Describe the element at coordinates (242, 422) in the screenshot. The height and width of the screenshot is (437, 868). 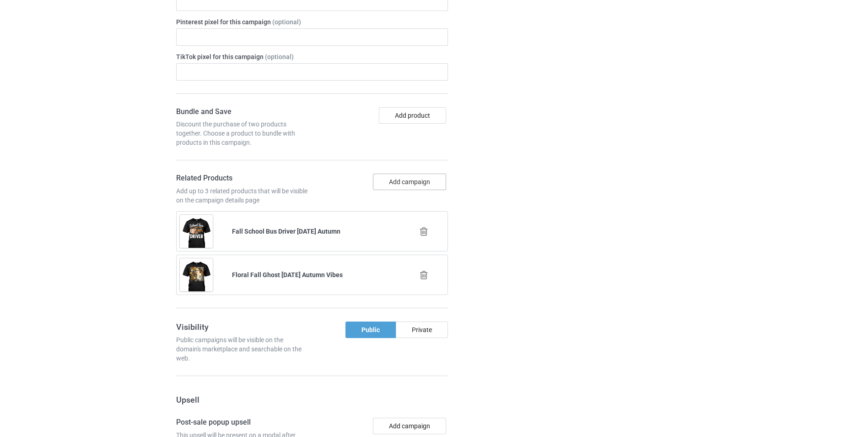
I see `h4: Post-sale popup upsell` at that location.